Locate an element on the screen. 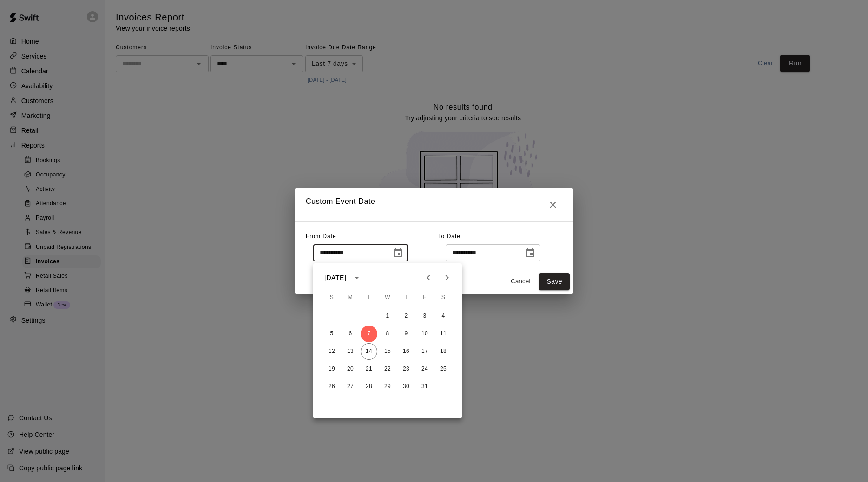  button: 3 is located at coordinates (425, 316).